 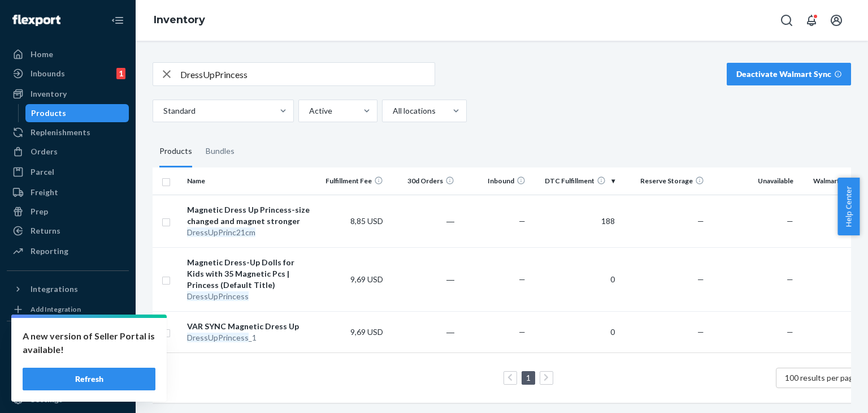 I want to click on div: Magnetic Dress Up Princess-size changed and magnet stronger, so click(x=249, y=216).